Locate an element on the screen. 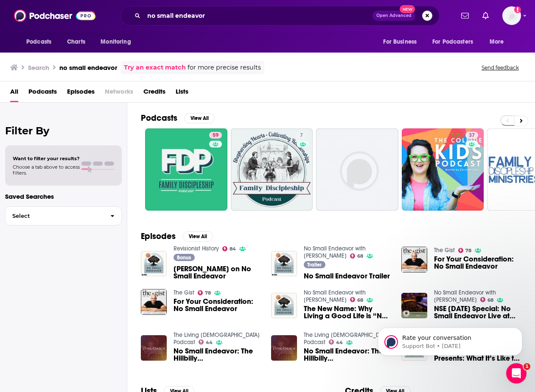 The width and height of the screenshot is (535, 392). span: 7 is located at coordinates (301, 136).